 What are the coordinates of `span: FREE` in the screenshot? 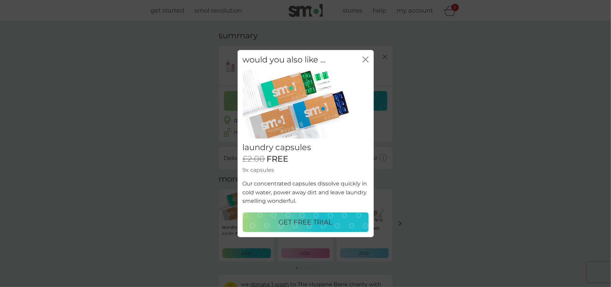 It's located at (278, 159).